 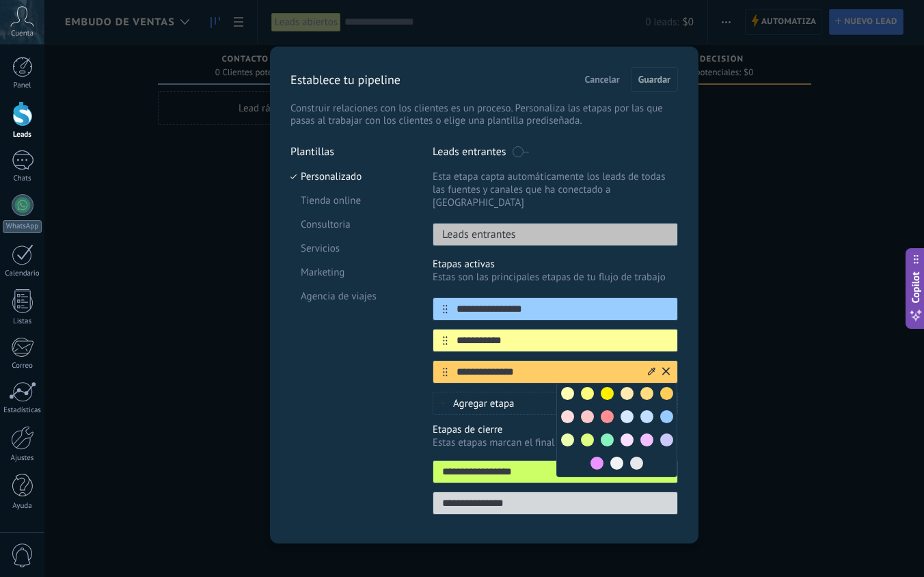 What do you see at coordinates (22, 321) in the screenshot?
I see `div: Listas` at bounding box center [22, 321].